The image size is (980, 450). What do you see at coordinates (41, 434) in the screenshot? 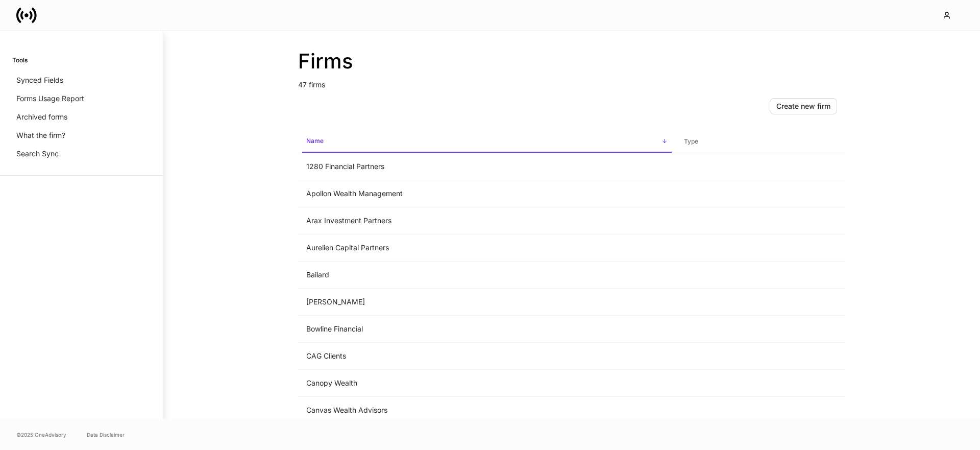
I see `span: © 2025 OneAdvisory` at bounding box center [41, 434].